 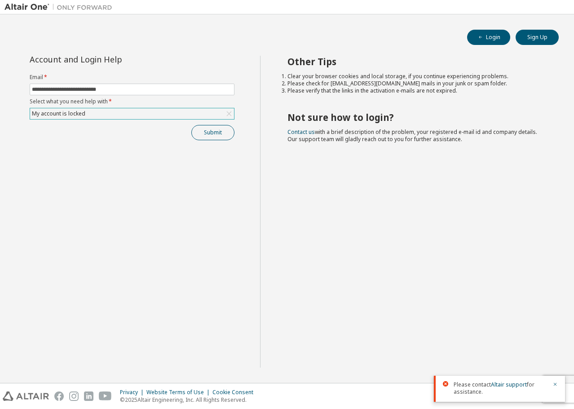 I want to click on img: Altair One, so click(x=61, y=7).